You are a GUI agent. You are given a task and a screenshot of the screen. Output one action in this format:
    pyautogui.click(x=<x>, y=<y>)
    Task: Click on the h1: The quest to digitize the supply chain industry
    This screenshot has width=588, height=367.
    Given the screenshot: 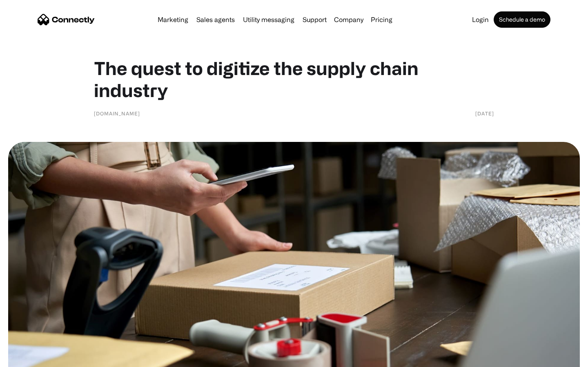 What is the action you would take?
    pyautogui.click(x=294, y=79)
    